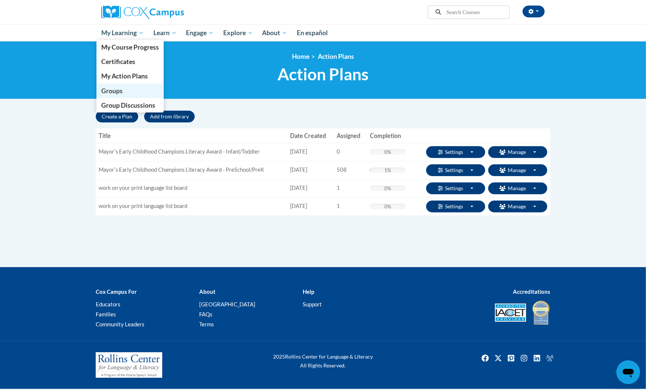 The width and height of the screenshot is (646, 390). I want to click on div: Rollins Center for Language & Literacy All Rights Reserved., so click(323, 361).